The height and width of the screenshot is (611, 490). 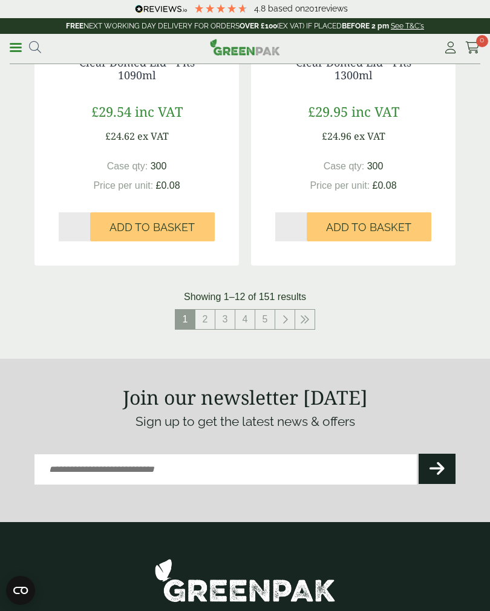 What do you see at coordinates (21, 591) in the screenshot?
I see `button: Open CMP widget` at bounding box center [21, 591].